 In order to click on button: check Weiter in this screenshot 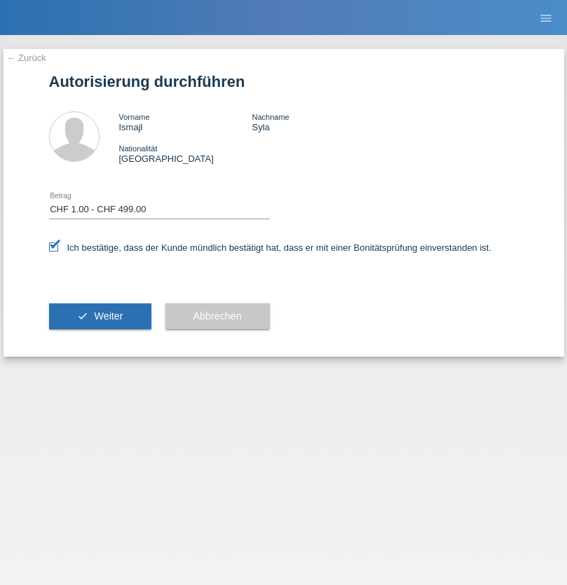, I will do `click(100, 317)`.